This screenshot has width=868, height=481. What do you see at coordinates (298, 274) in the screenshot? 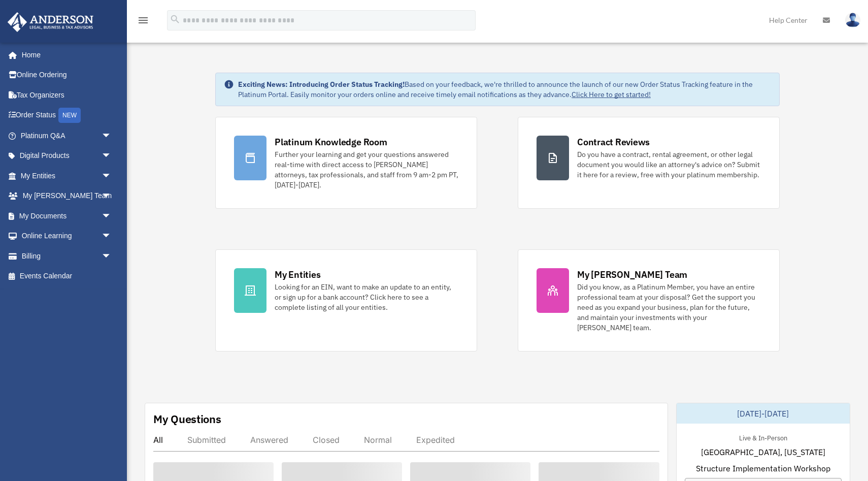
I see `div: My Entities` at bounding box center [298, 274].